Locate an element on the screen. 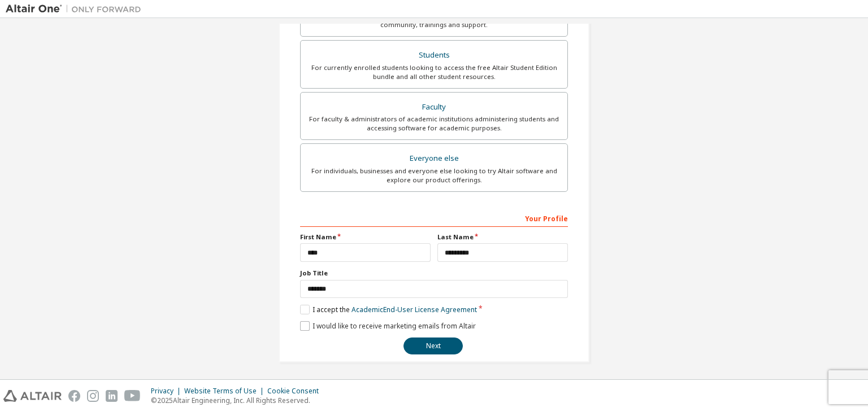  p: © 2025 Altair Engineering, Inc. All Rights Reserved. is located at coordinates (238, 400).